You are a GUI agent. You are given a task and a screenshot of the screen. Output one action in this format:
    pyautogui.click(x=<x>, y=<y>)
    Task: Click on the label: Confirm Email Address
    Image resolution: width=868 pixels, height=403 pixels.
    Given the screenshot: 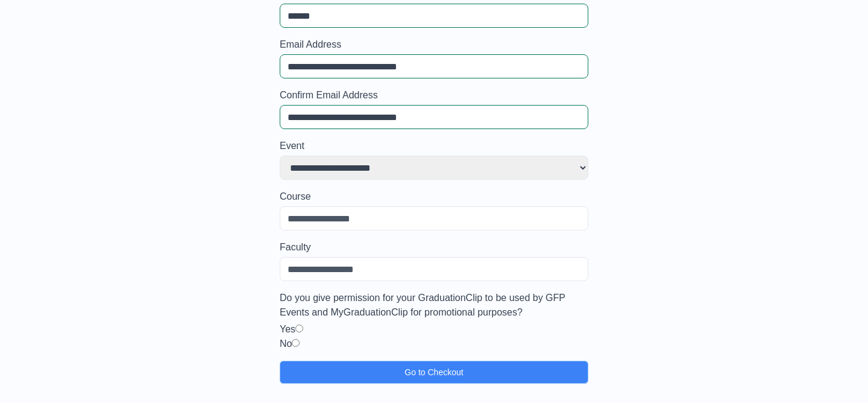 What is the action you would take?
    pyautogui.click(x=434, y=95)
    